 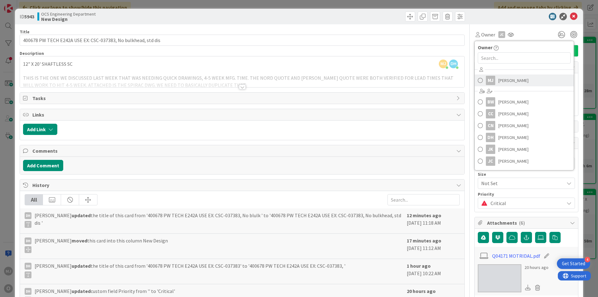 I want to click on input: type card name here..., so click(x=242, y=40).